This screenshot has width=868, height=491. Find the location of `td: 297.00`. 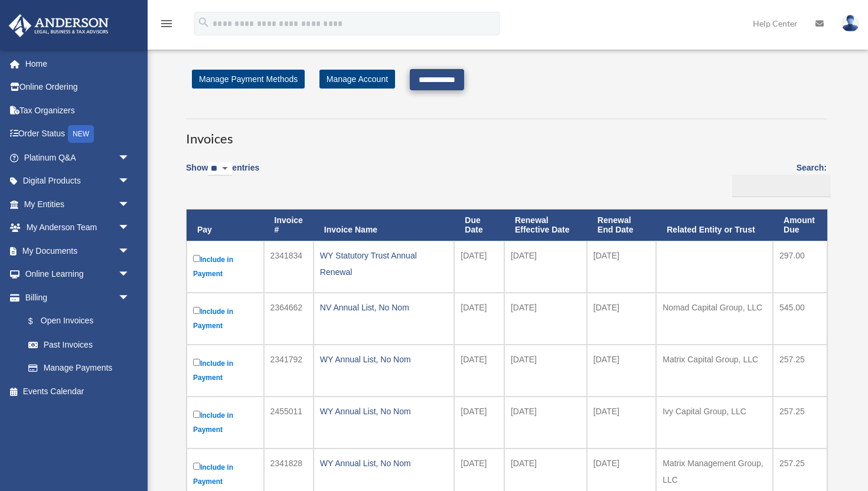

td: 297.00 is located at coordinates (800, 267).